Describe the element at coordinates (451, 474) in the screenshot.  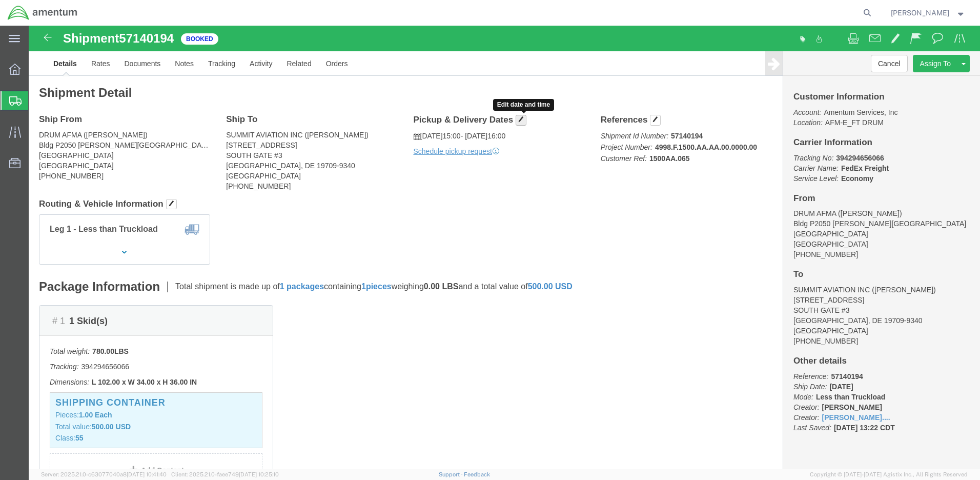
I see `a: Support` at that location.